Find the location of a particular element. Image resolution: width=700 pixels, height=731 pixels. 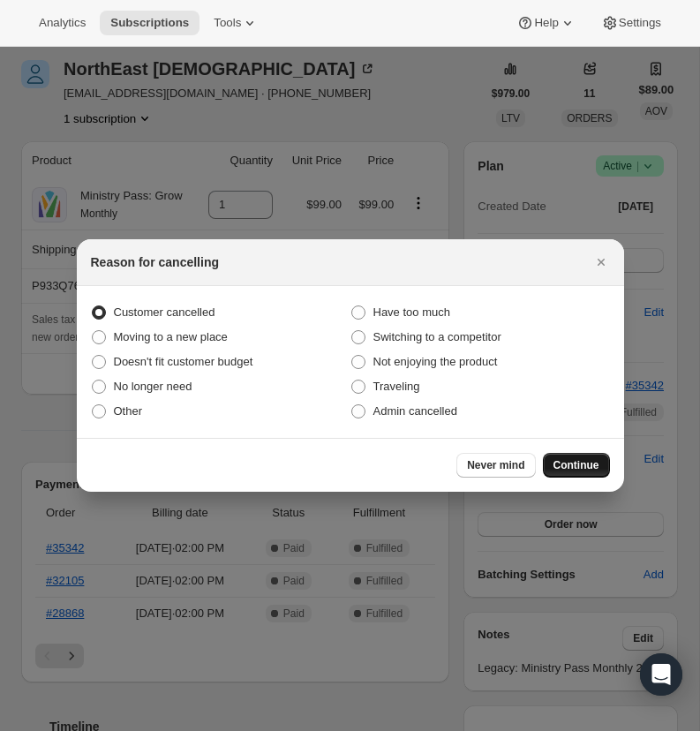

span: Have too much is located at coordinates (411, 311).